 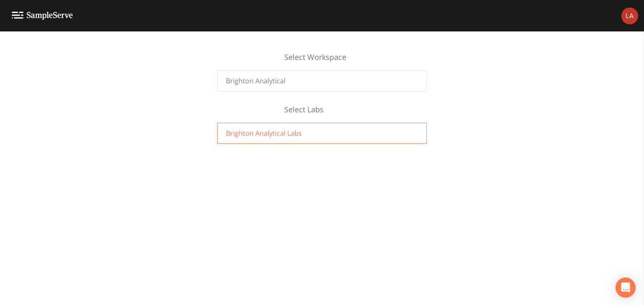 I want to click on a: Brighton Analytical, so click(x=322, y=81).